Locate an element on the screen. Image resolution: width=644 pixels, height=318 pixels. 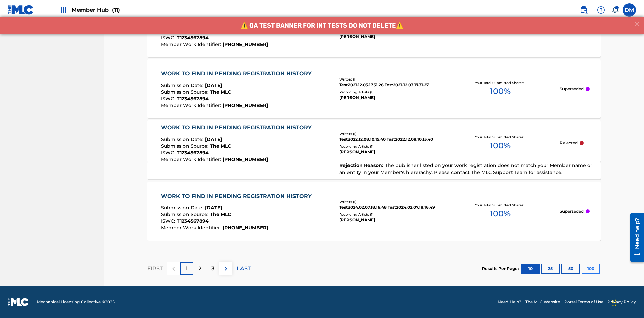
div: Test2024.02.07.18.16.48 Test2024.02.07.18.16.49 is located at coordinates (390, 207).